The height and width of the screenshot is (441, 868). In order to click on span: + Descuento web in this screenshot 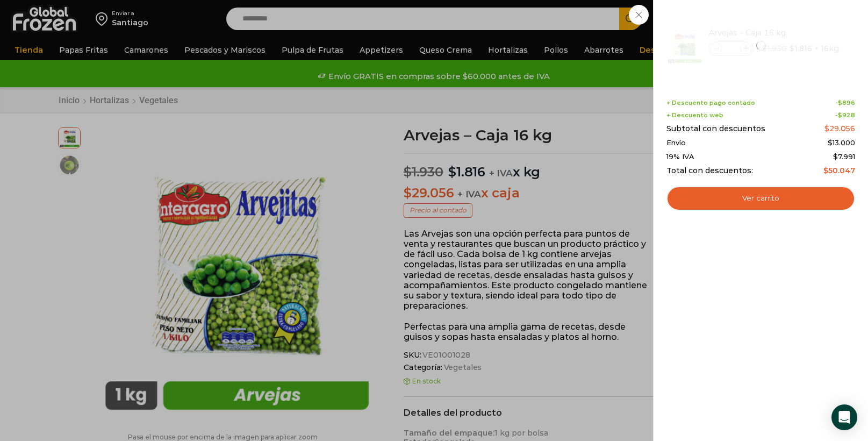, I will do `click(695, 115)`.